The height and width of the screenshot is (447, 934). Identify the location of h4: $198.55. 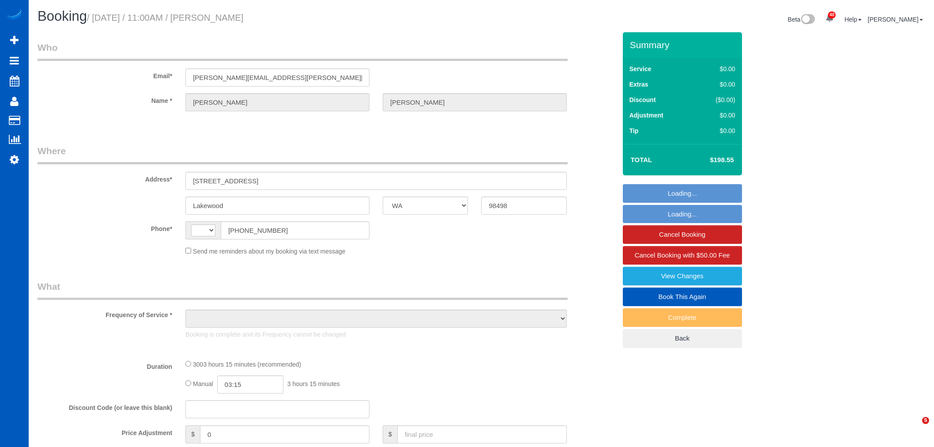
(708, 160).